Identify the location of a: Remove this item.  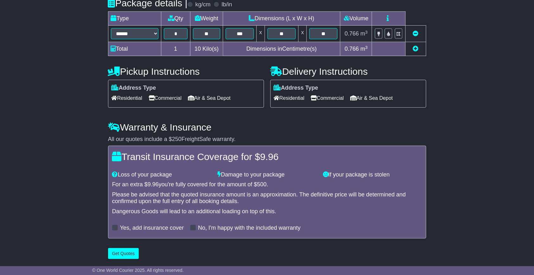
(416, 34).